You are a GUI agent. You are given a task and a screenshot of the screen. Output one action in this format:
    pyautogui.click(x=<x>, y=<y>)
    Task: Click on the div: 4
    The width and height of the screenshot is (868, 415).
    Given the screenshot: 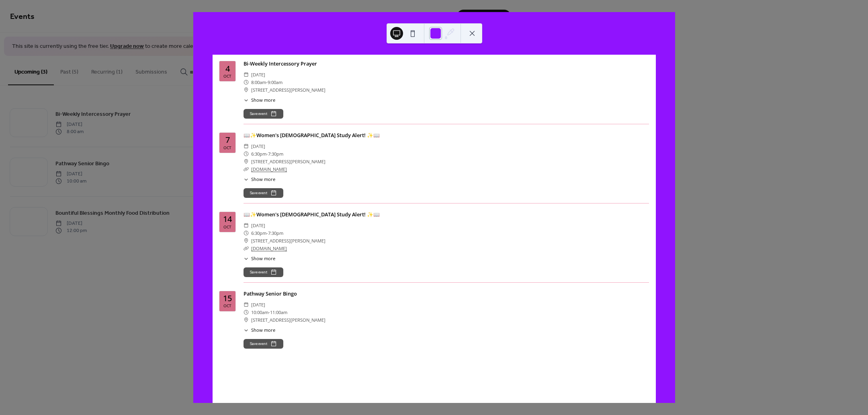 What is the action you would take?
    pyautogui.click(x=227, y=69)
    